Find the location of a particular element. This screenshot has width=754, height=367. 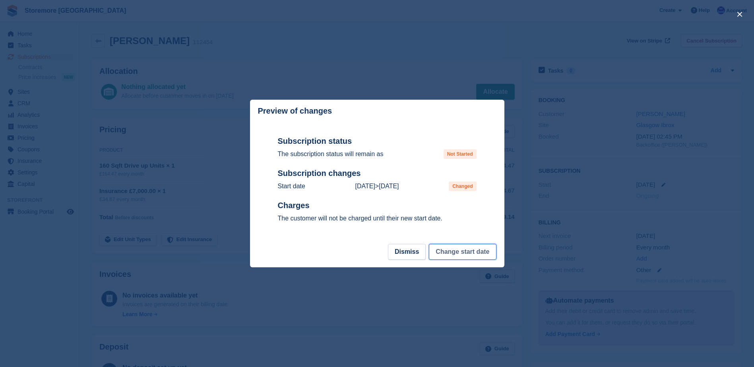

button: Dismiss is located at coordinates (407, 252).